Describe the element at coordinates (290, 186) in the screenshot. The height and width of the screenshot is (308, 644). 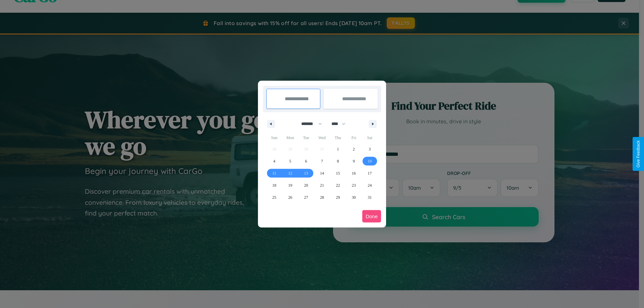
I see `button: 19` at that location.